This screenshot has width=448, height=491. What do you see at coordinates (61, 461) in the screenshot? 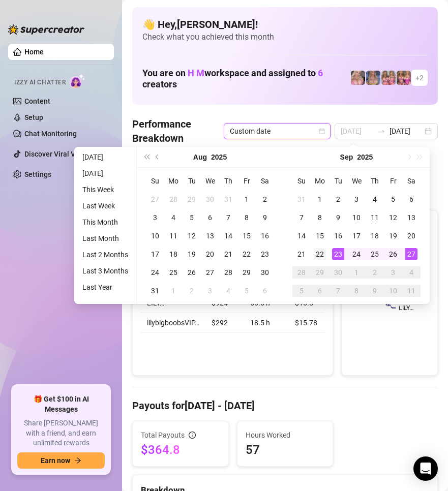
I see `button: Earn nowarrow-right` at bounding box center [61, 461].